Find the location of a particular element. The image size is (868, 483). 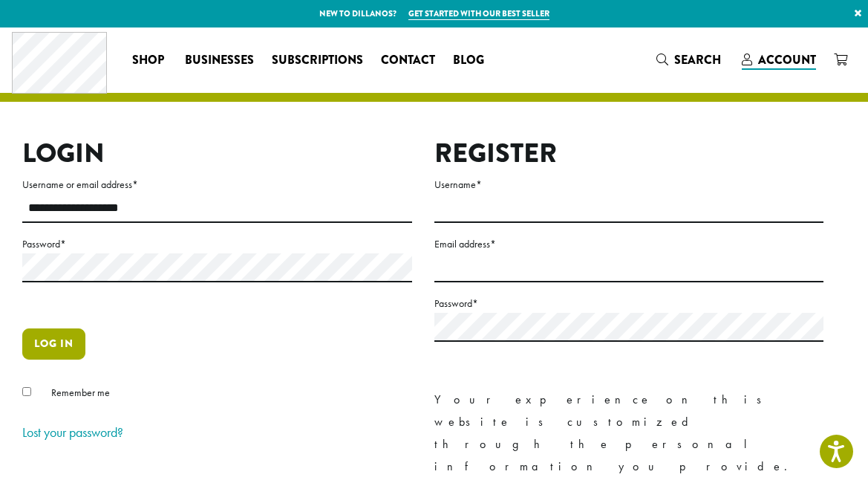

span: Remember me is located at coordinates (80, 393).